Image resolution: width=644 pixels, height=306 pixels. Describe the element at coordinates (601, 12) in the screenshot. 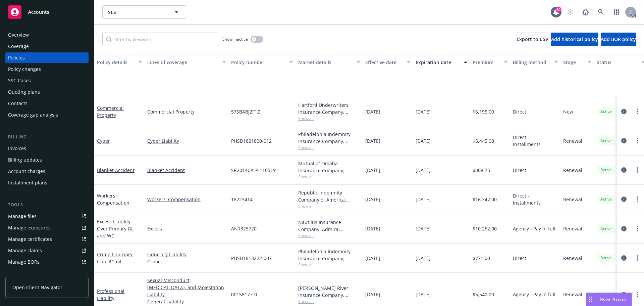

I see `a: Search` at that location.